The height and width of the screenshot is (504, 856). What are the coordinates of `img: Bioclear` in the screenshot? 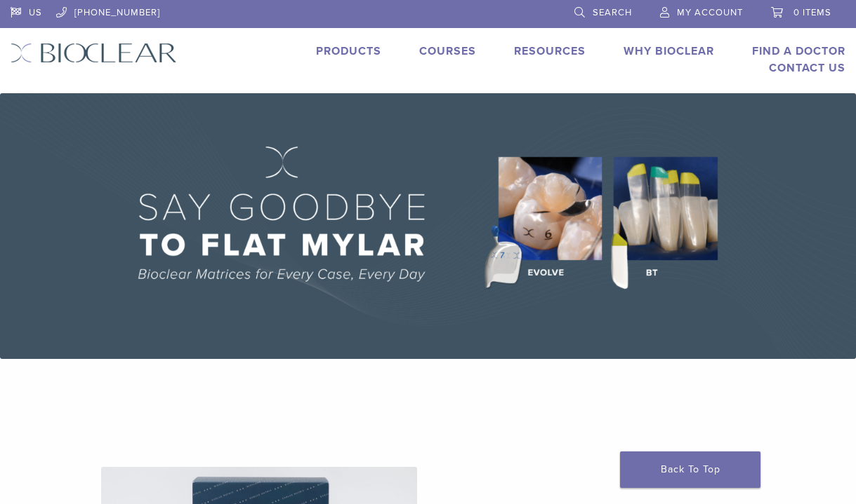 It's located at (93, 52).